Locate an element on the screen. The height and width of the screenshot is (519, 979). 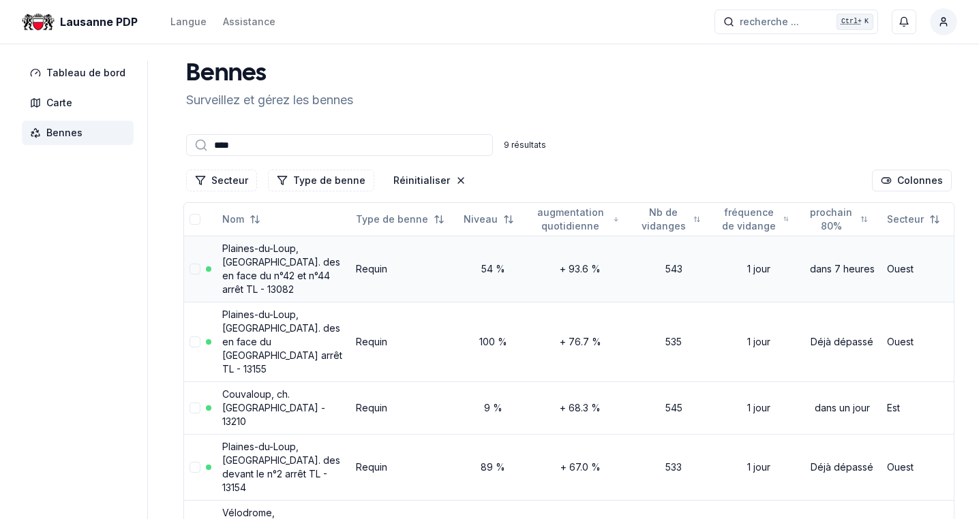
div: + 76.7 % is located at coordinates (580, 342).